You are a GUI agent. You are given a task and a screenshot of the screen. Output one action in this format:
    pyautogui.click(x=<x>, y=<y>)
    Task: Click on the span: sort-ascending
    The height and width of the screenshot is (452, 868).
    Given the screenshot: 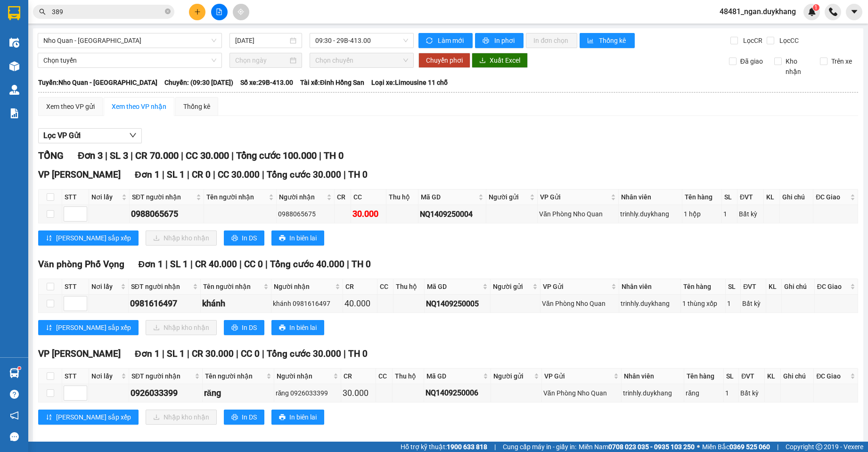 What is the action you would take?
    pyautogui.click(x=49, y=328)
    